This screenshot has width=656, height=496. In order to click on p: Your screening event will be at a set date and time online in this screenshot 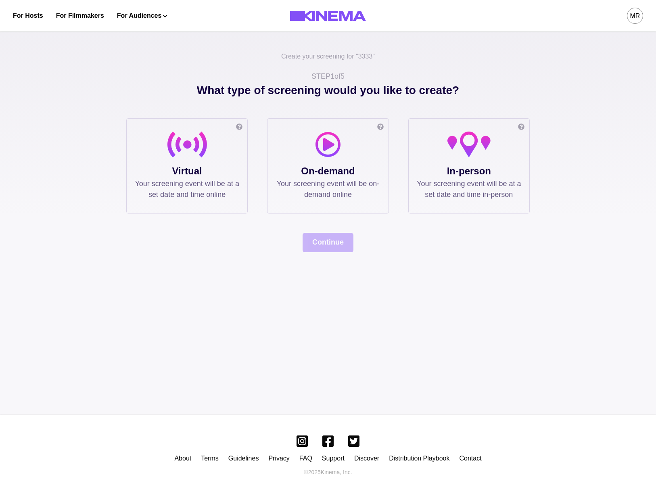, I will do `click(187, 189)`.